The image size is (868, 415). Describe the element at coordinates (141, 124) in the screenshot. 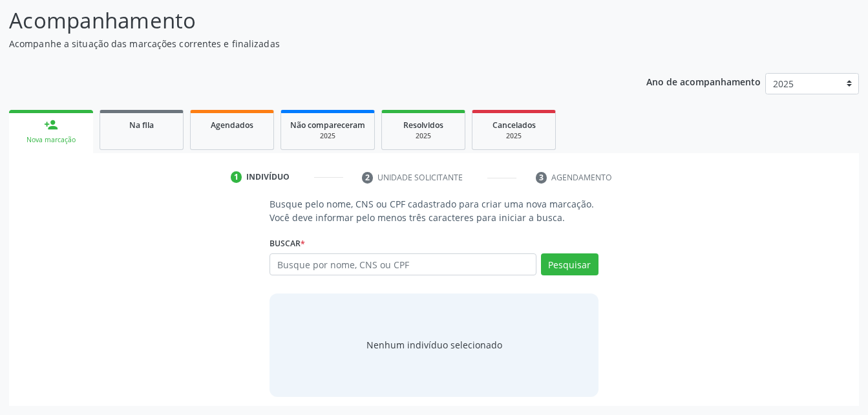

I see `span: Na fila` at that location.